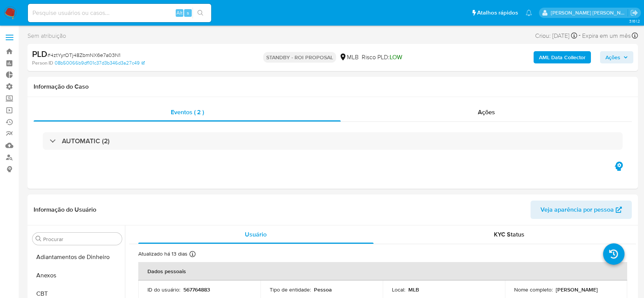  I want to click on div: AUTOMATIC (2), so click(333, 141).